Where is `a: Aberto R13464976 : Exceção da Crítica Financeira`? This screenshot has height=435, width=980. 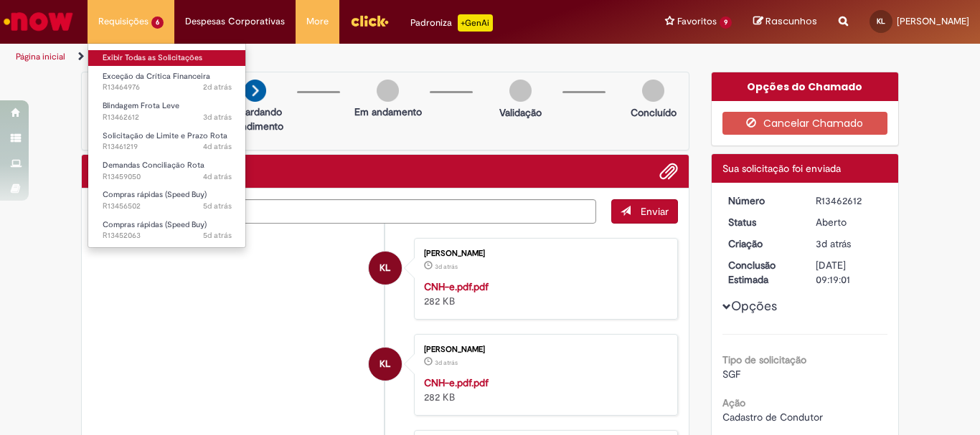 a: Aberto R13464976 : Exceção da Crítica Financeira is located at coordinates (167, 82).